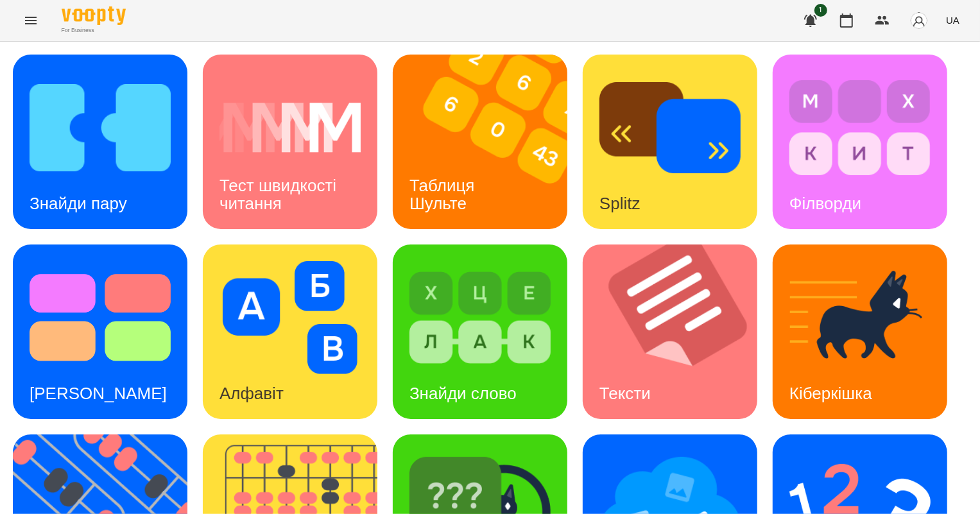 The image size is (980, 514). What do you see at coordinates (481, 318) in the screenshot?
I see `img: Знайди слово` at bounding box center [481, 318].